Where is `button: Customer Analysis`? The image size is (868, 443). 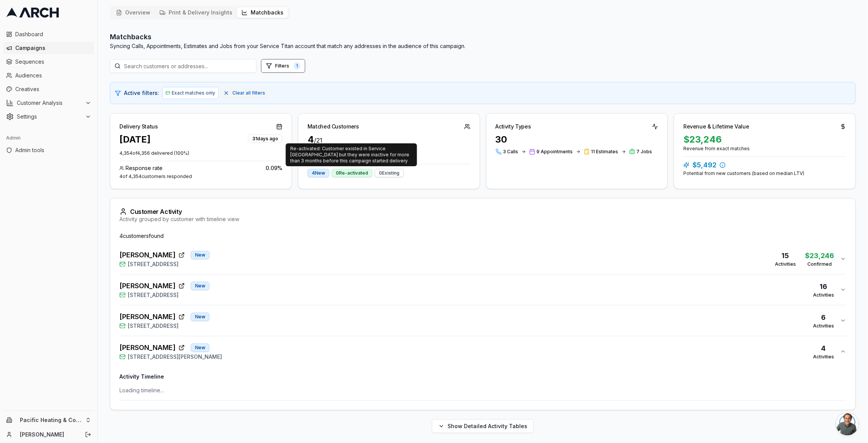 button: Customer Analysis is located at coordinates (49, 103).